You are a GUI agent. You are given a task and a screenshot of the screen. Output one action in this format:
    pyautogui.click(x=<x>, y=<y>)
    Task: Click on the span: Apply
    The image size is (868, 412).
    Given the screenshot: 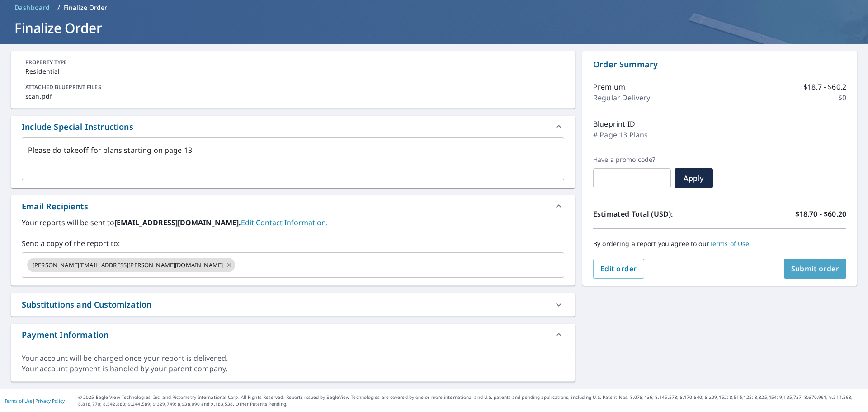 What is the action you would take?
    pyautogui.click(x=693, y=178)
    